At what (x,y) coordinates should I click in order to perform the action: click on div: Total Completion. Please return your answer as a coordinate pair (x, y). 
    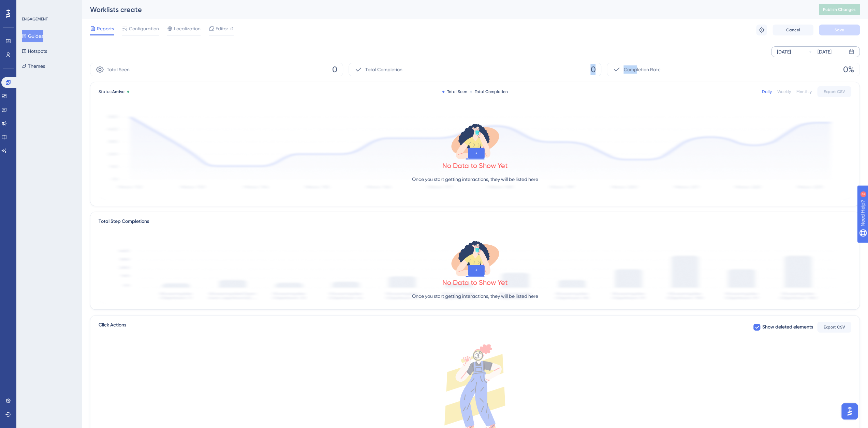
    Looking at the image, I should click on (489, 91).